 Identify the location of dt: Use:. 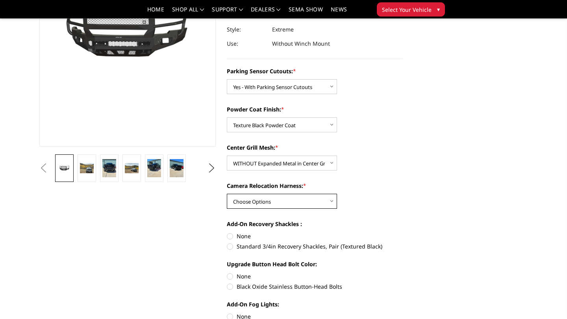
(247, 44).